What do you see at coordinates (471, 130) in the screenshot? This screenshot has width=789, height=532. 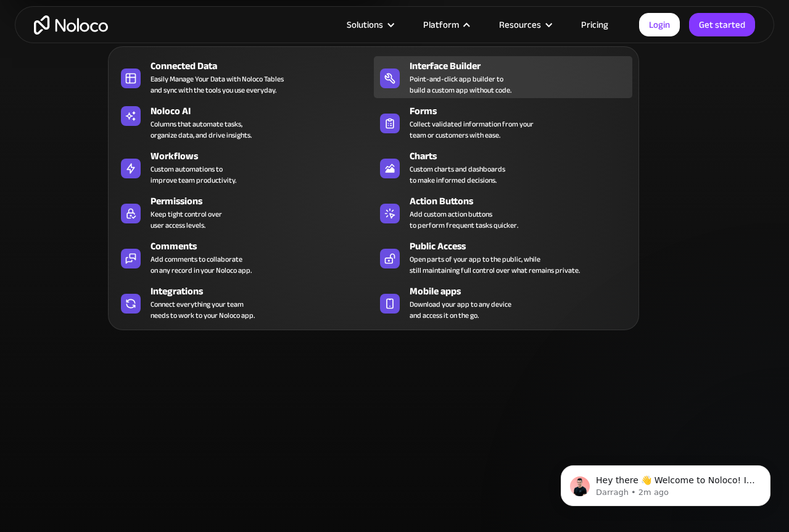 I see `div: Collect validated information from your team or customers with ease.` at bounding box center [471, 130].